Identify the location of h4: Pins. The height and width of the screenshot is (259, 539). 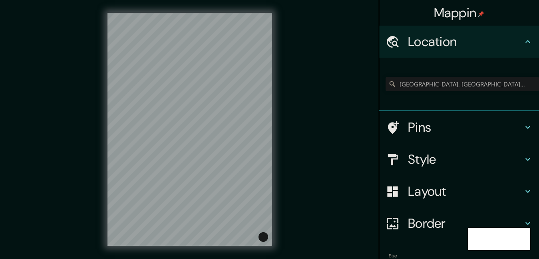
(466, 127).